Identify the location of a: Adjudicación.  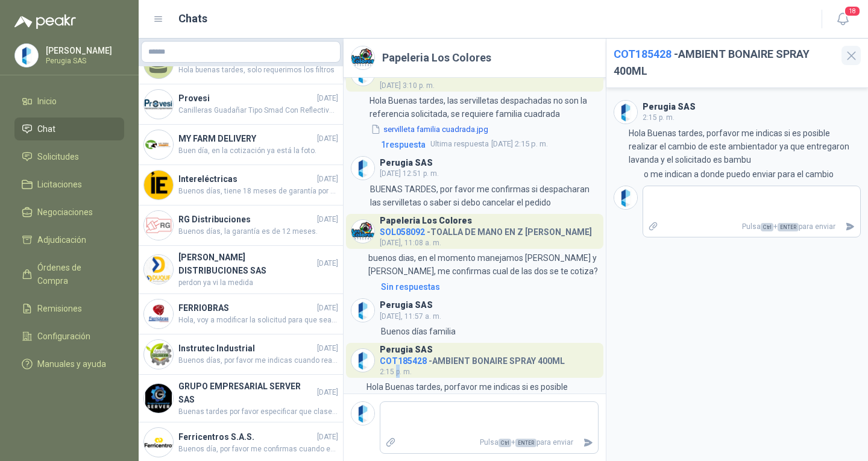
(70, 240).